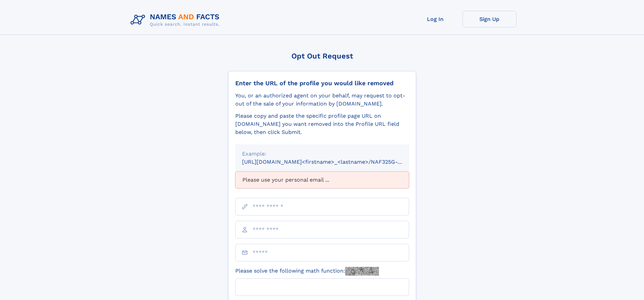 Image resolution: width=644 pixels, height=300 pixels. What do you see at coordinates (322, 154) in the screenshot?
I see `div: Example:` at bounding box center [322, 154].